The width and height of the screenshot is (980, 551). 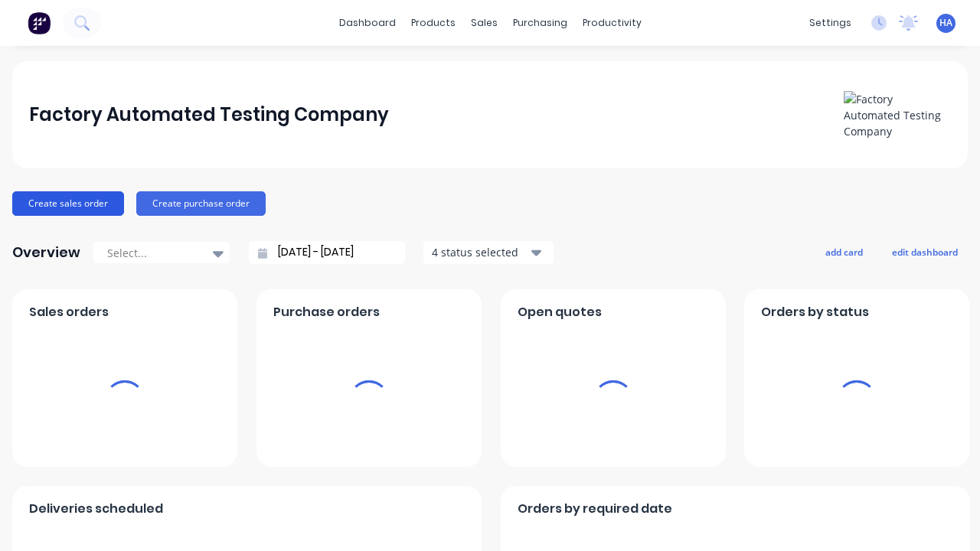 I want to click on img: Factory Automated Testing Company, so click(x=897, y=115).